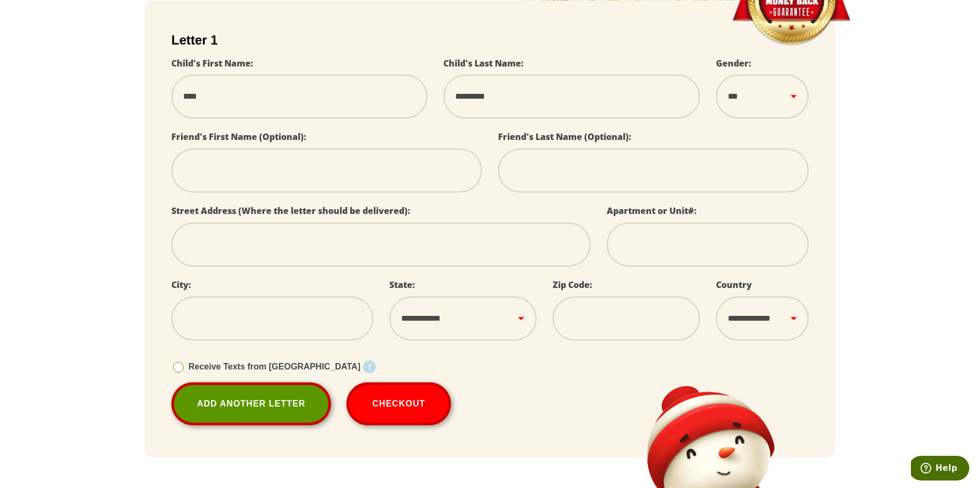 The image size is (980, 488). Describe the element at coordinates (734, 285) in the screenshot. I see `label: Country` at that location.